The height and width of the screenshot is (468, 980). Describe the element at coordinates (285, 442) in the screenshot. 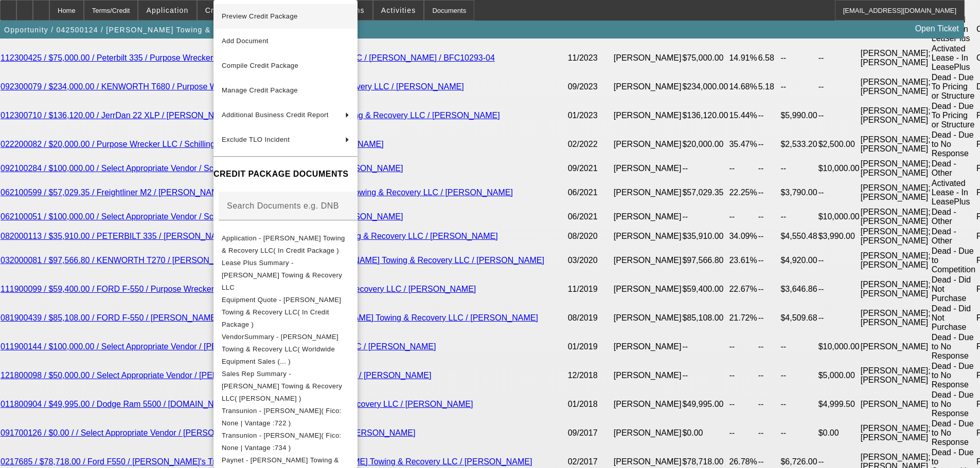

I see `button: Transunion - Schilling, Brandi( Fico: None | Vantage :734 )` at that location.